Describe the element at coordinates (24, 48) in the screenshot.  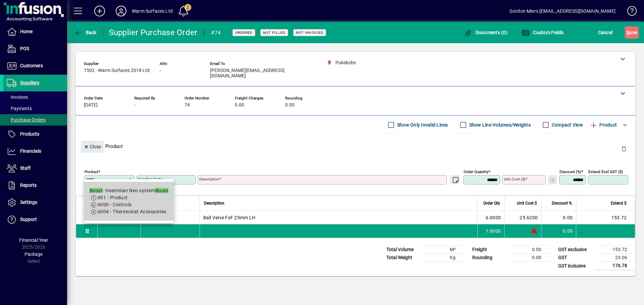
I see `span: POS` at that location.